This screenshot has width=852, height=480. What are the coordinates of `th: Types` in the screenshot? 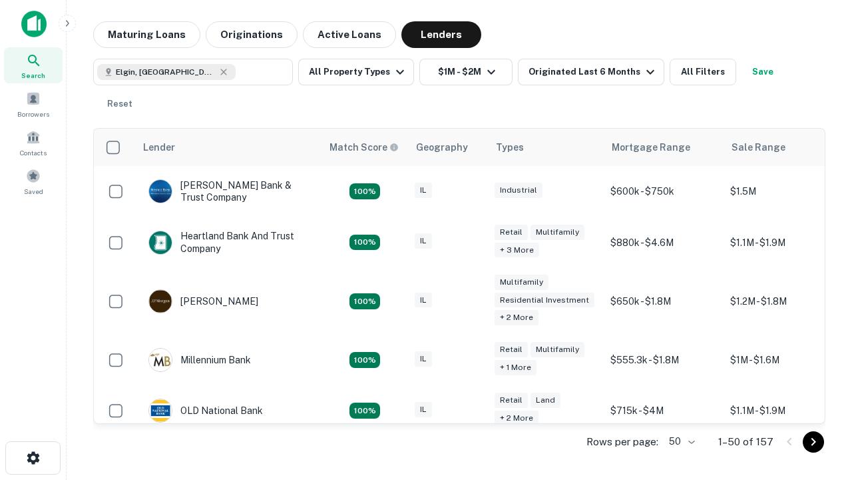 It's located at (546, 147).